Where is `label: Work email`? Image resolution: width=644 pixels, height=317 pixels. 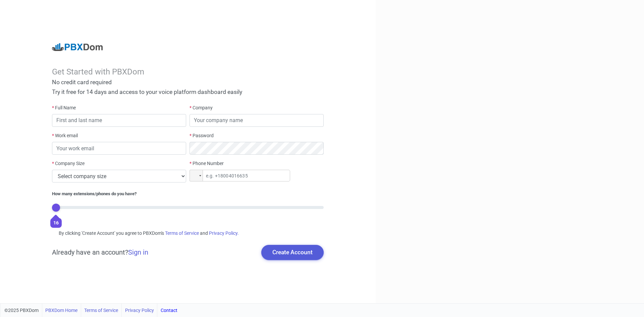
label: Work email is located at coordinates (65, 135).